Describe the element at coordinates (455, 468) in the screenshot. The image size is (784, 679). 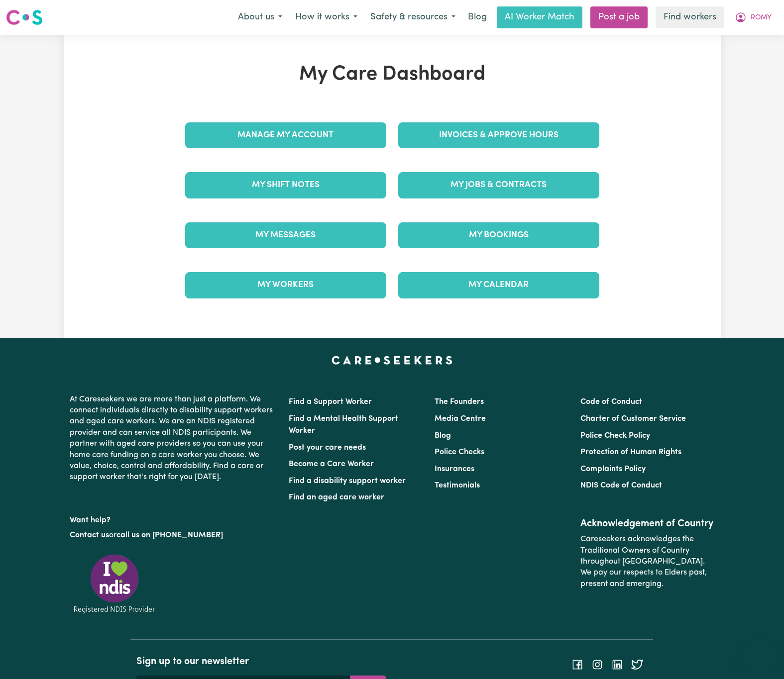
I see `a: Insurances` at that location.